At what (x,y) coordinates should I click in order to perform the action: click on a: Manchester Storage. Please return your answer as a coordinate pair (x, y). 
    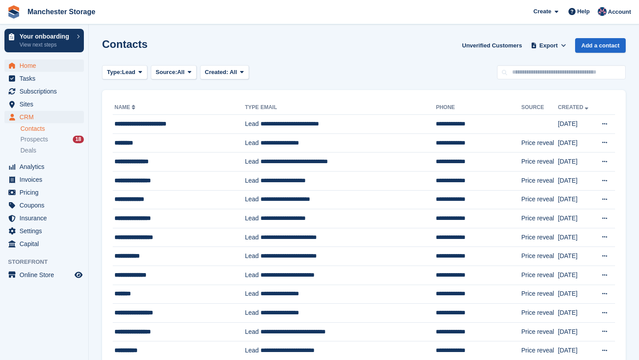
    Looking at the image, I should click on (61, 12).